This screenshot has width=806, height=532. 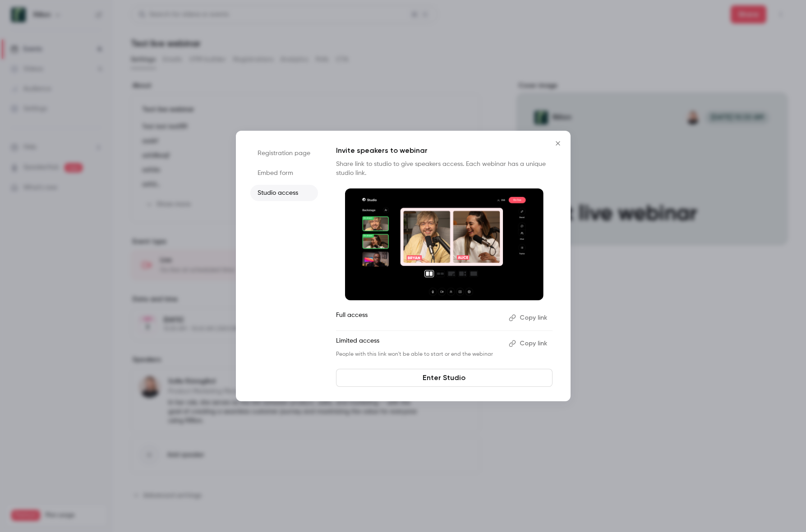 What do you see at coordinates (444, 150) in the screenshot?
I see `p: Invite speakers to webinar` at bounding box center [444, 150].